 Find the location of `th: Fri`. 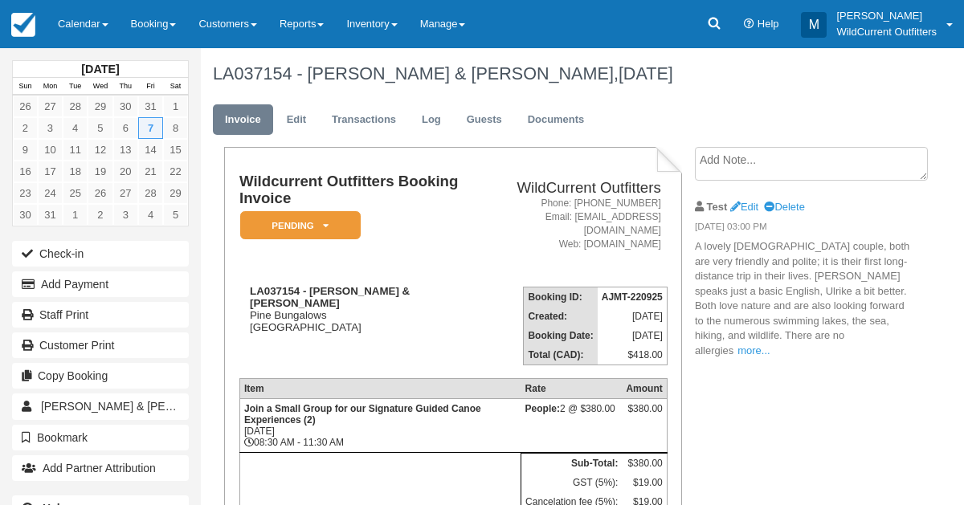

th: Fri is located at coordinates (150, 87).